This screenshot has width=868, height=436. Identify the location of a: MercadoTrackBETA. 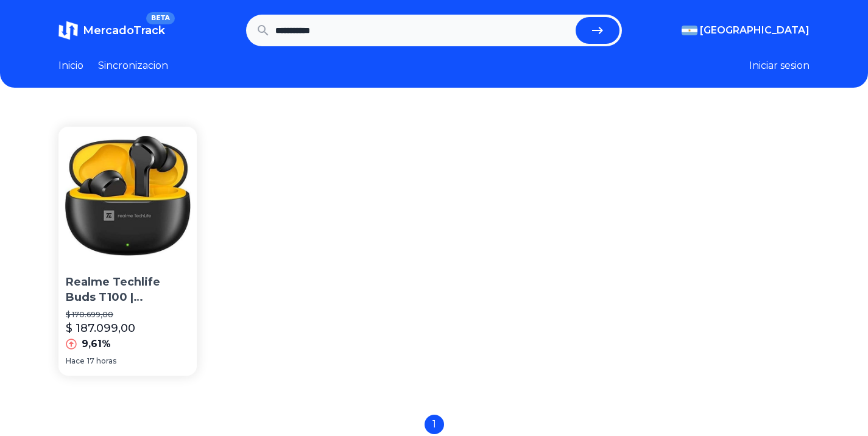
(112, 31).